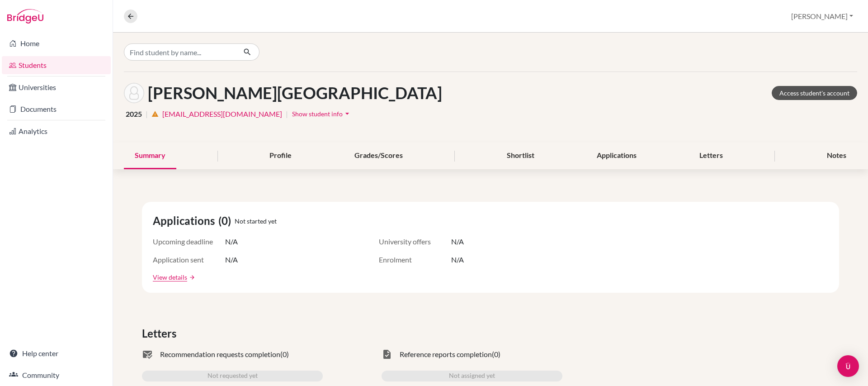  What do you see at coordinates (170, 277) in the screenshot?
I see `a: View details` at bounding box center [170, 277].